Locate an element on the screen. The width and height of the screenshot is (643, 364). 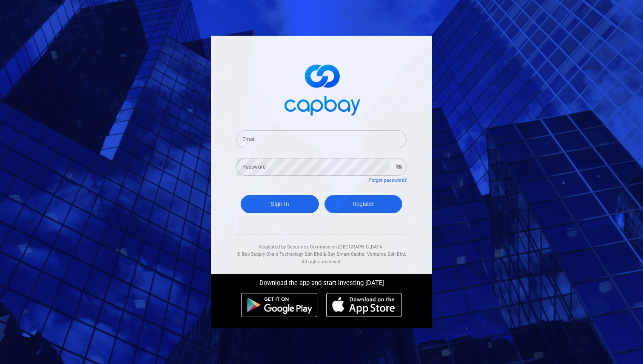
span: Register is located at coordinates (363, 204).